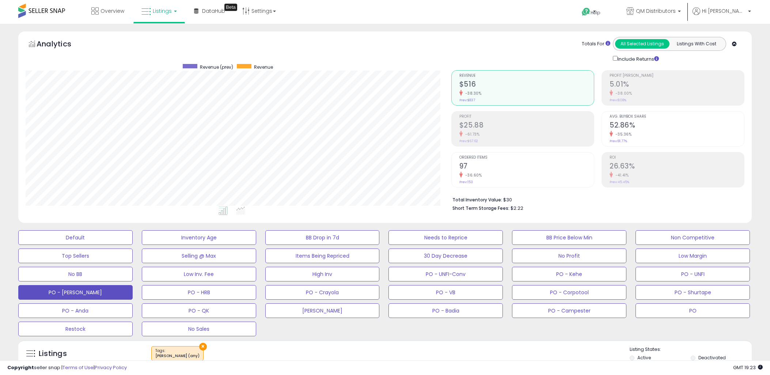 The width and height of the screenshot is (770, 375). I want to click on small: Prev: $837, so click(467, 100).